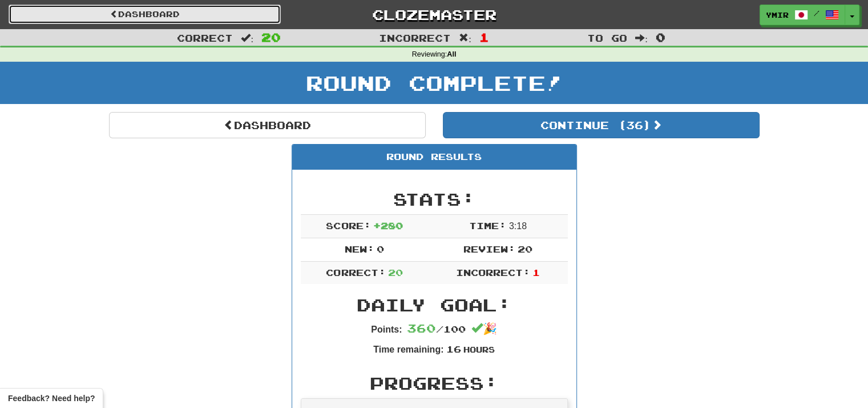 This screenshot has width=868, height=408. What do you see at coordinates (489, 248) in the screenshot?
I see `span: Review:` at bounding box center [489, 248].